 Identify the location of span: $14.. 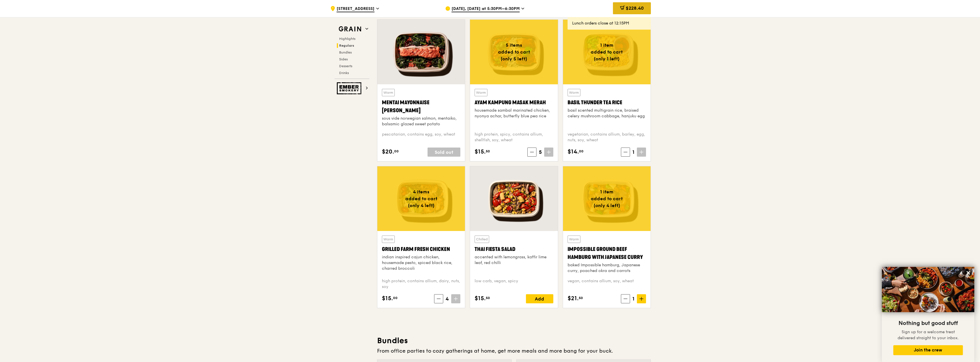
(573, 152).